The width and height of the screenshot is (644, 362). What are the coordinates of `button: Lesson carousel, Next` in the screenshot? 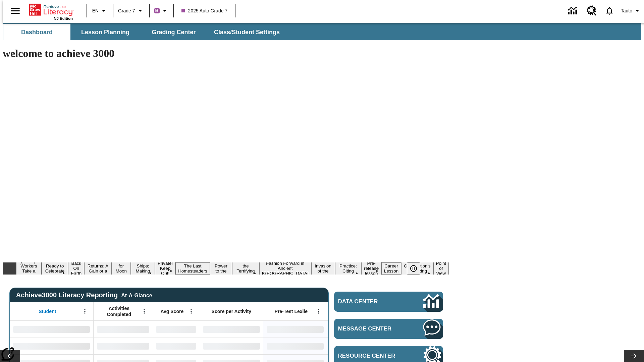 It's located at (634, 356).